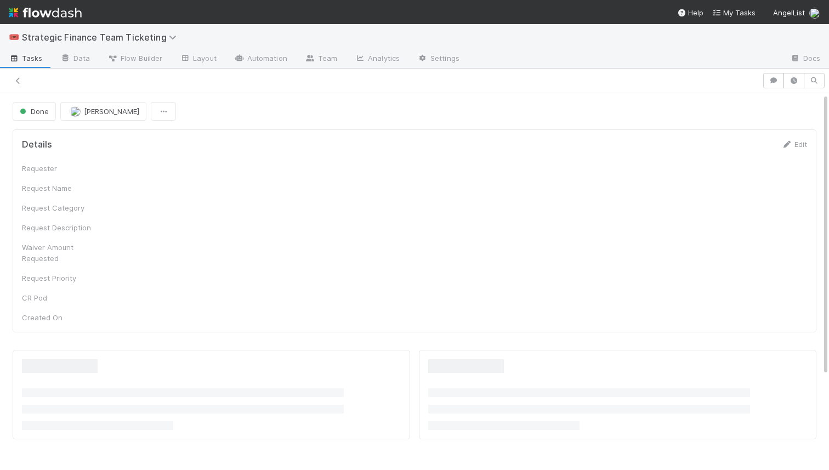 This screenshot has width=829, height=470. Describe the element at coordinates (438, 59) in the screenshot. I see `a: Settings` at that location.